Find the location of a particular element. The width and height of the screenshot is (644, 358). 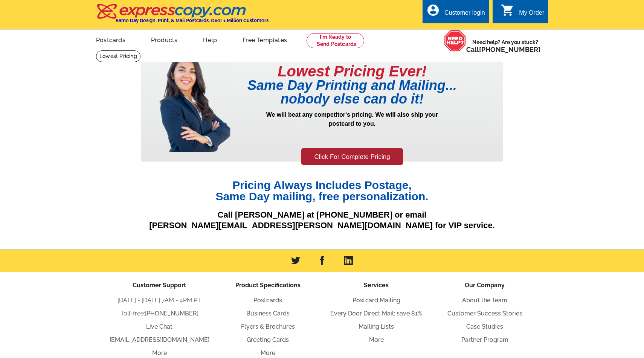

a: Click For Complete Pricing is located at coordinates (351, 156).